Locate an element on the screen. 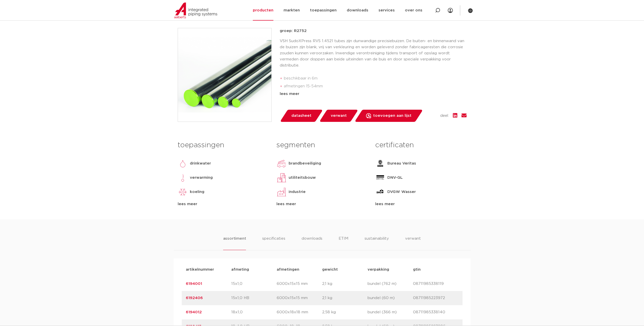 The width and height of the screenshot is (644, 326). p: afmetingen is located at coordinates (299, 270).